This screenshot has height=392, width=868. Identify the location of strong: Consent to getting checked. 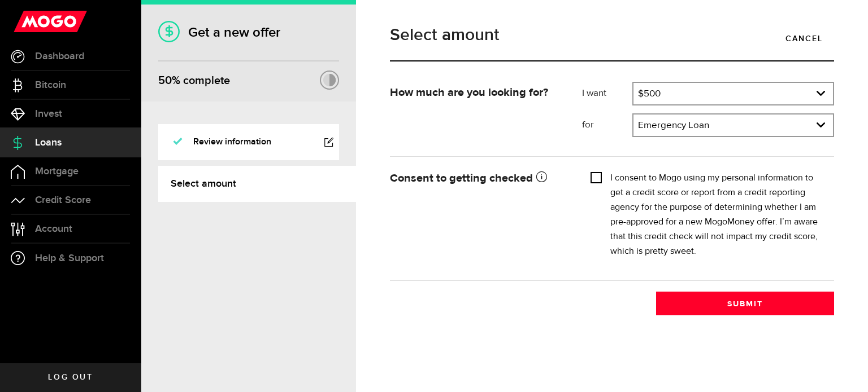
(469, 178).